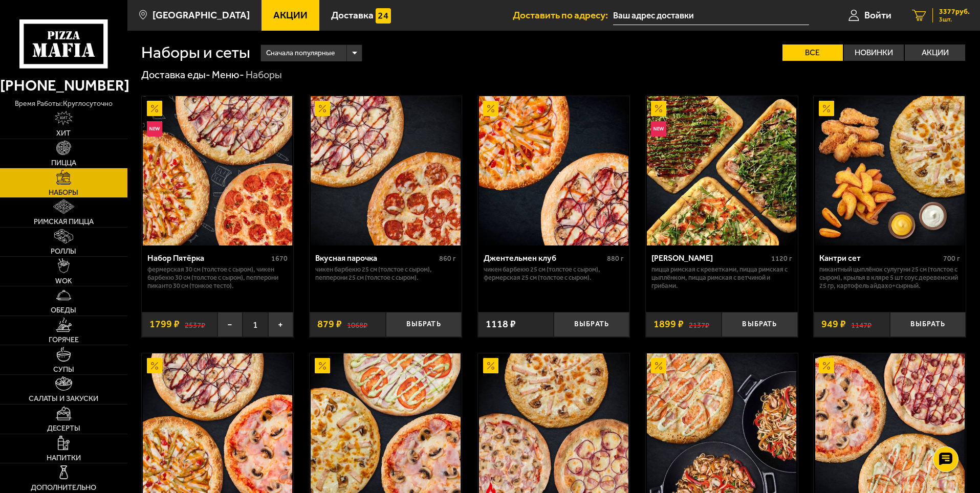 The image size is (980, 493). What do you see at coordinates (889, 278) in the screenshot?
I see `p: Пикантный цыплёнок сулугуни 25 см (толстое с сыром), крылья в кляре 5 шт соус деревенский 25 гр, ...` at bounding box center [889, 278].